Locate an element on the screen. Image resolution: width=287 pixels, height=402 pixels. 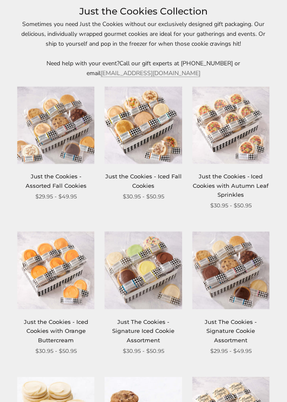
p: Sometimes you need Just the Cookies without our exclusively designed gift packaging. Our deliciou... is located at coordinates (143, 34).